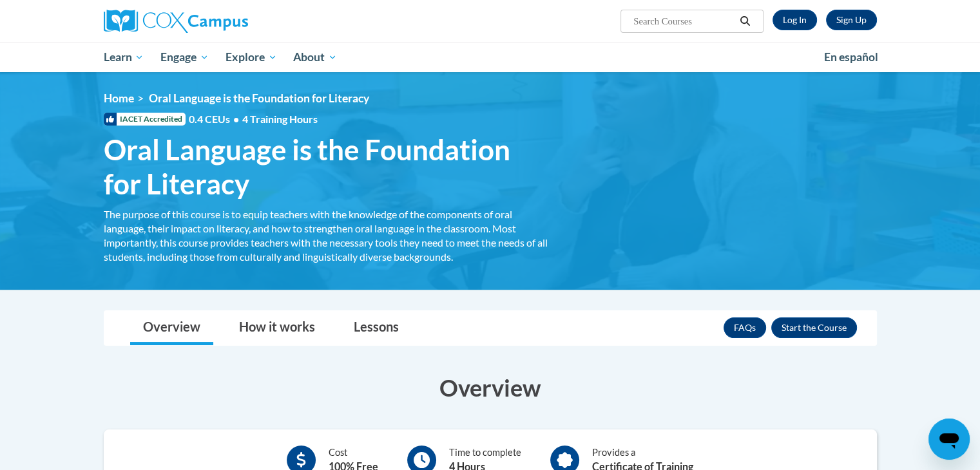 Image resolution: width=980 pixels, height=470 pixels. I want to click on div: Main menu, so click(490, 57).